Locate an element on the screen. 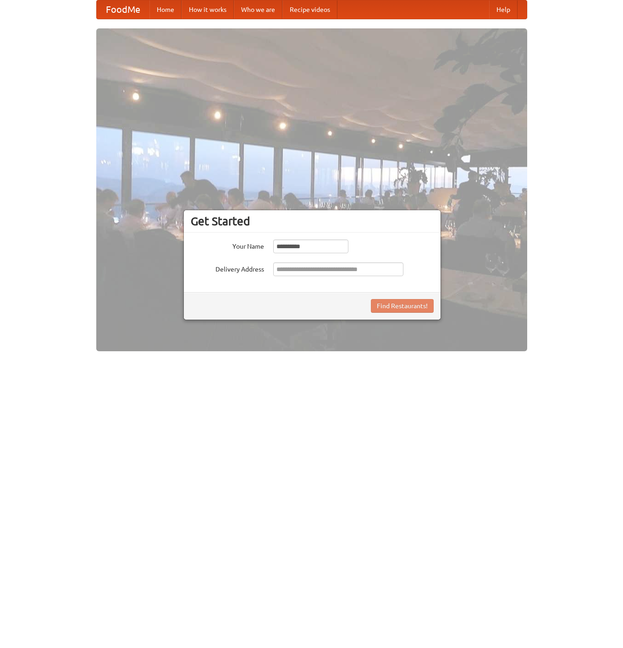 Image resolution: width=623 pixels, height=648 pixels. a: Who we are is located at coordinates (258, 10).